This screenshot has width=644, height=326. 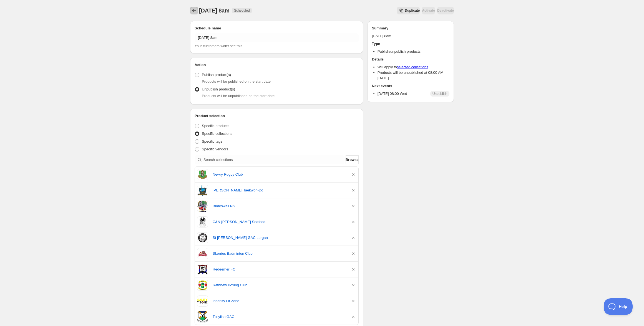 I want to click on h2: Details, so click(x=411, y=59).